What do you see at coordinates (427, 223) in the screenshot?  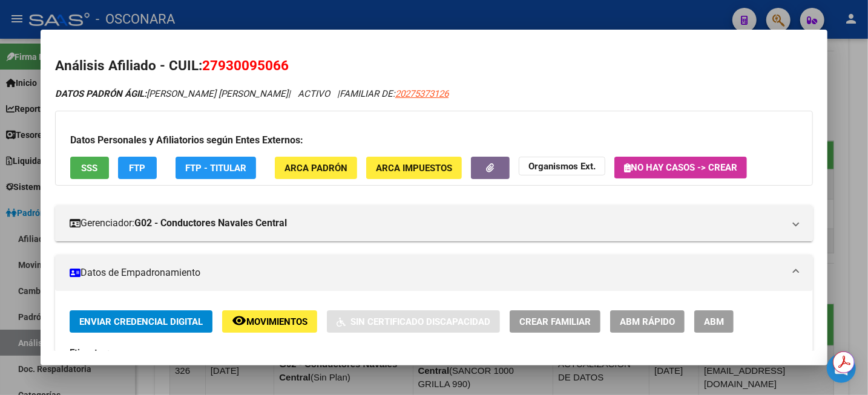 I see `mat-panel-title: Gerenciador:` at bounding box center [427, 223].